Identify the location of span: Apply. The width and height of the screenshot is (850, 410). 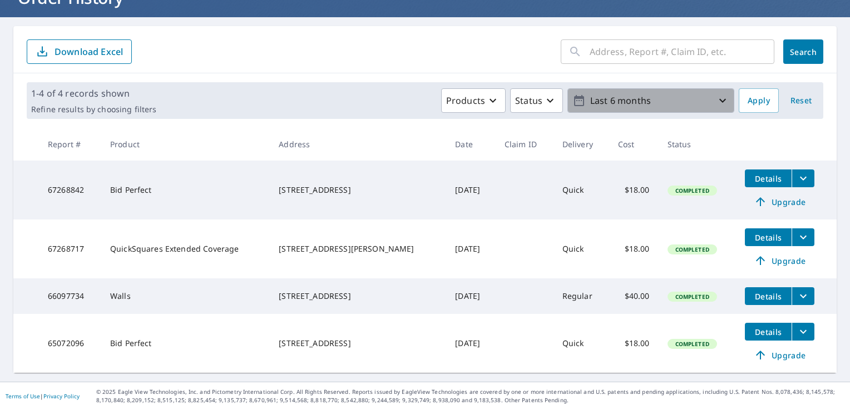
(758, 101).